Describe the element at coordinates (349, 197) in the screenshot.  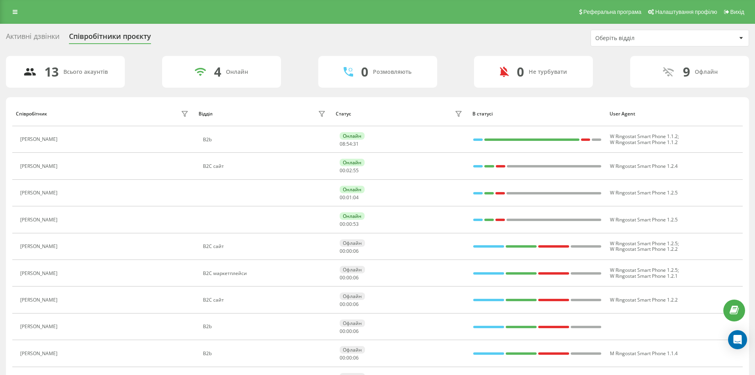
I see `span: 01` at that location.